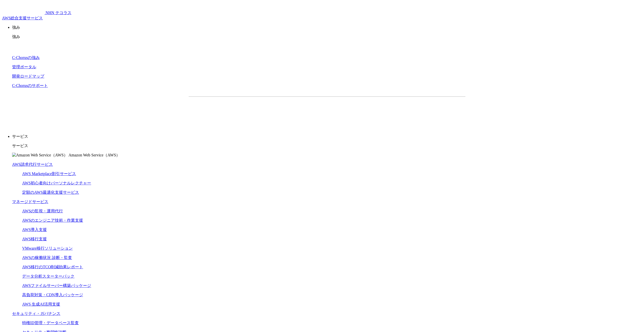 This screenshot has width=644, height=332. Describe the element at coordinates (94, 155) in the screenshot. I see `span: Amazon Web Service（AWS）` at that location.